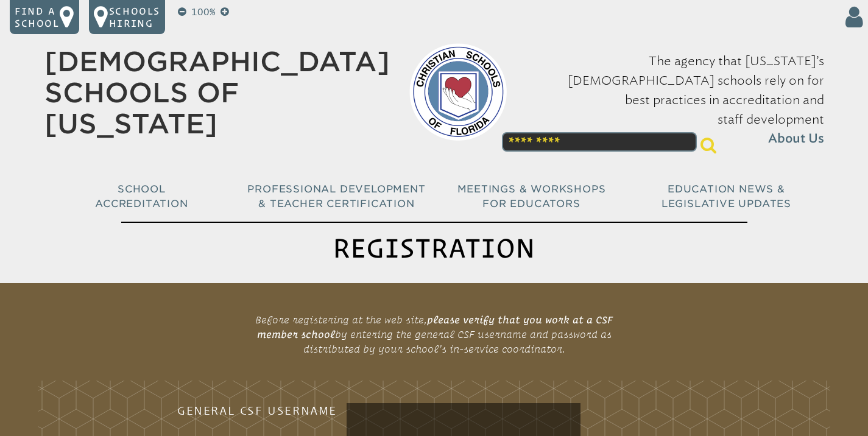 The width and height of the screenshot is (868, 436). Describe the element at coordinates (134, 17) in the screenshot. I see `p: Schools Hiring` at that location.